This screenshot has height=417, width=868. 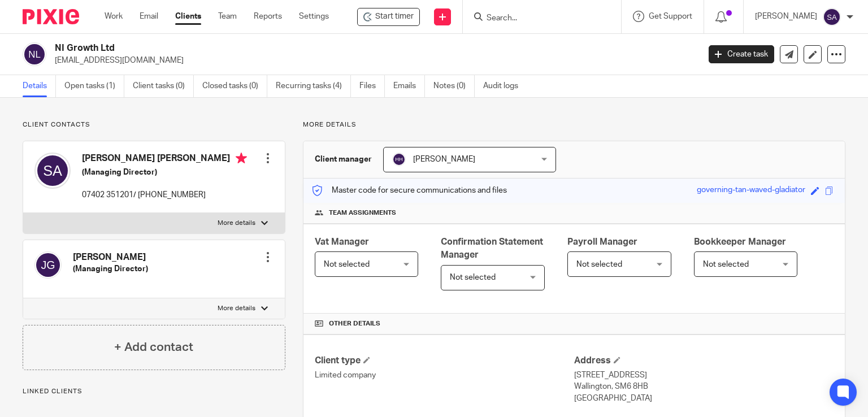 I want to click on span: Other details, so click(x=355, y=323).